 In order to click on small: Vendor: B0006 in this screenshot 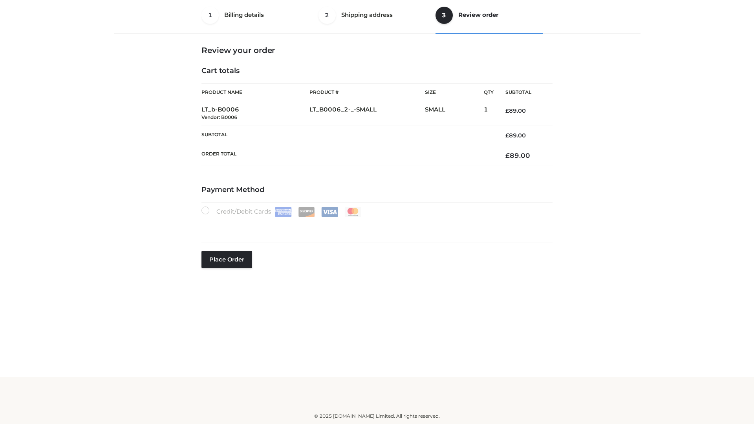, I will do `click(219, 117)`.